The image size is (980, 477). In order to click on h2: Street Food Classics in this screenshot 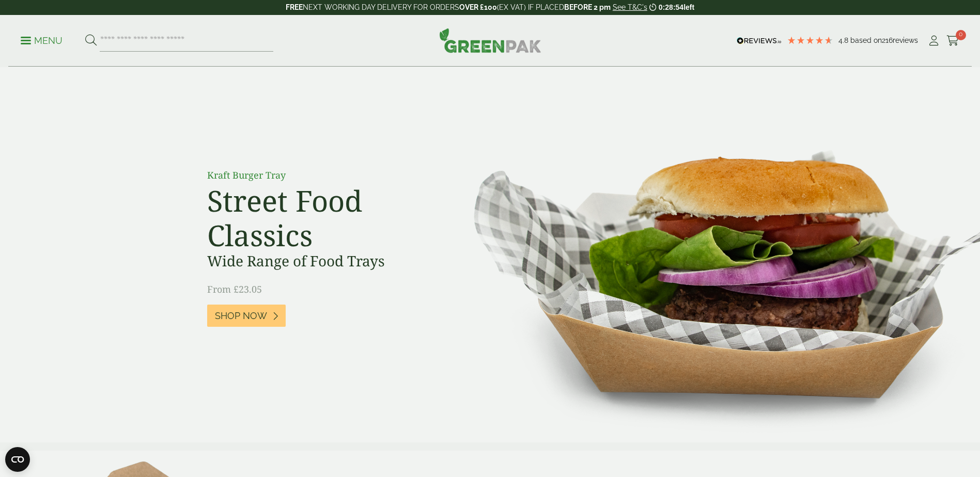, I will do `click(323, 218)`.